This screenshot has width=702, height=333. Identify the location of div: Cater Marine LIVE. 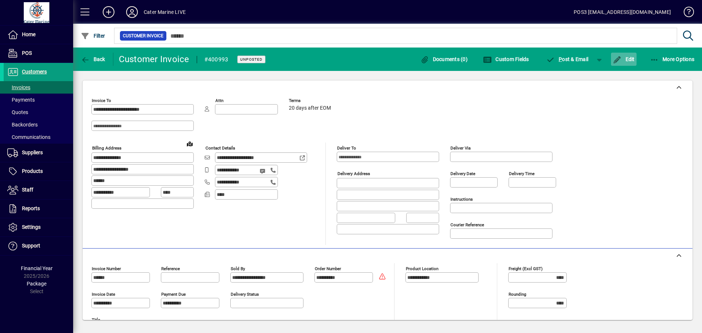
(164, 12).